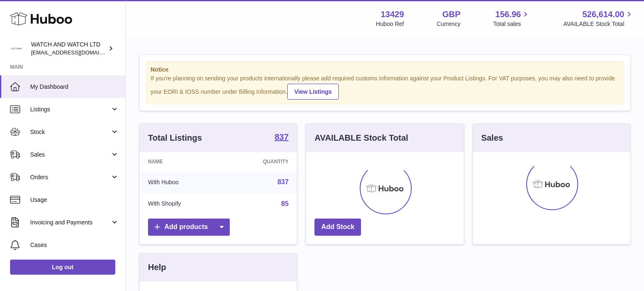 The height and width of the screenshot is (291, 644). Describe the element at coordinates (75, 87) in the screenshot. I see `span: My Dashboard` at that location.